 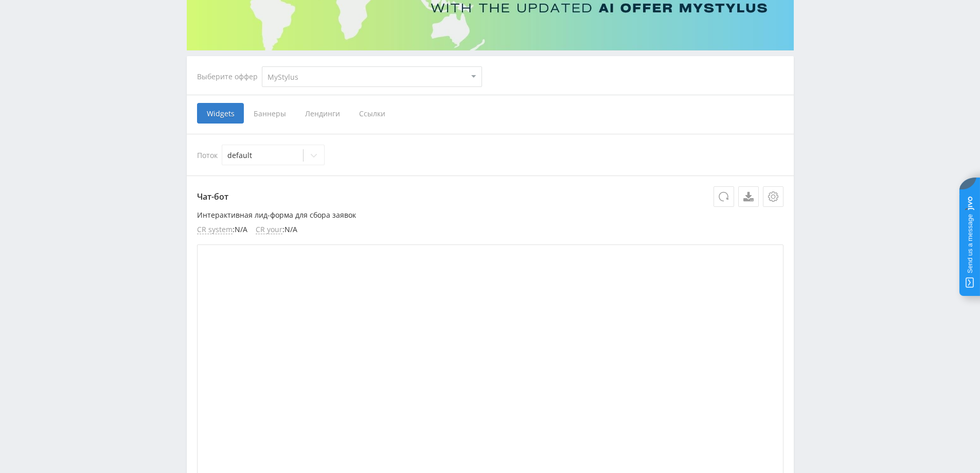 What do you see at coordinates (490, 215) in the screenshot?
I see `p: Интерактивная лид-форма для сбора заявок` at bounding box center [490, 215].